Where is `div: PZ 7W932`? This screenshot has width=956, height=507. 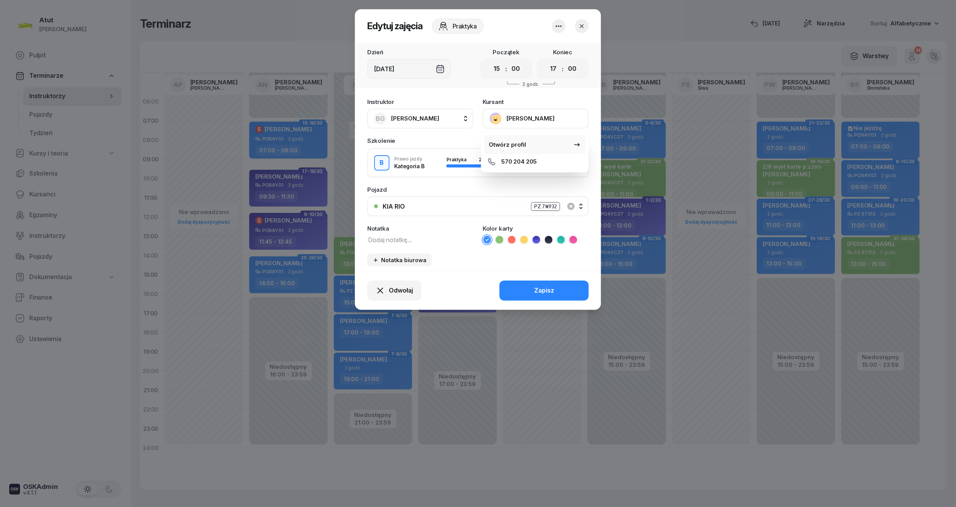
div: PZ 7W932 is located at coordinates (546, 206).